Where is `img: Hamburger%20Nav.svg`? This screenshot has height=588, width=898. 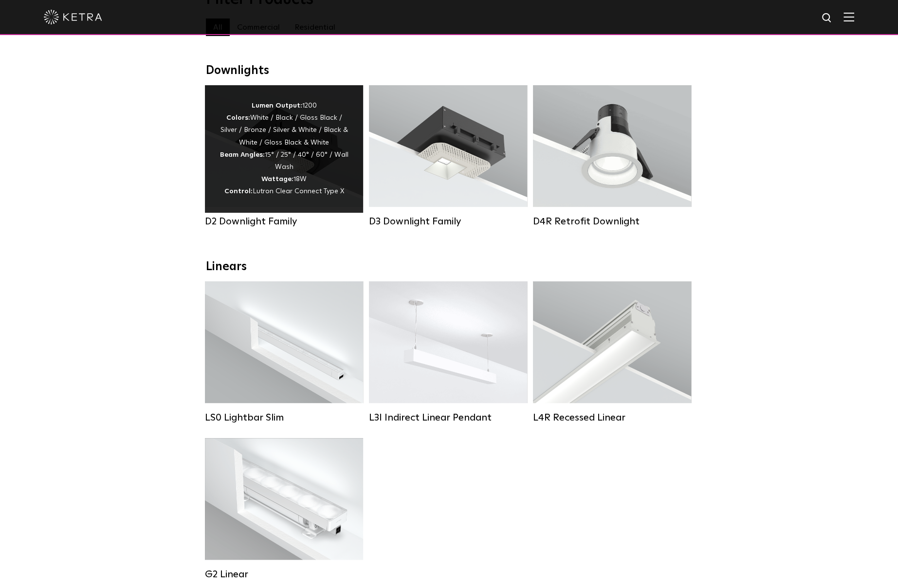 img: Hamburger%20Nav.svg is located at coordinates (849, 16).